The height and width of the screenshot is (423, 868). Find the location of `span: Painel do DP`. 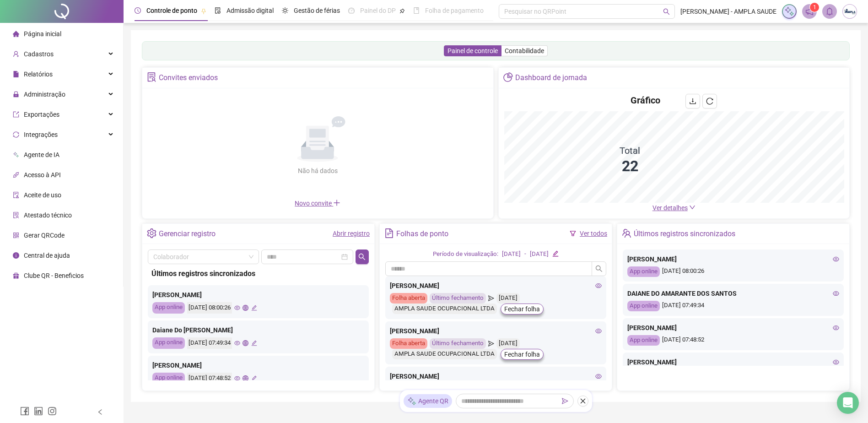

span: Painel do DP is located at coordinates (378, 11).